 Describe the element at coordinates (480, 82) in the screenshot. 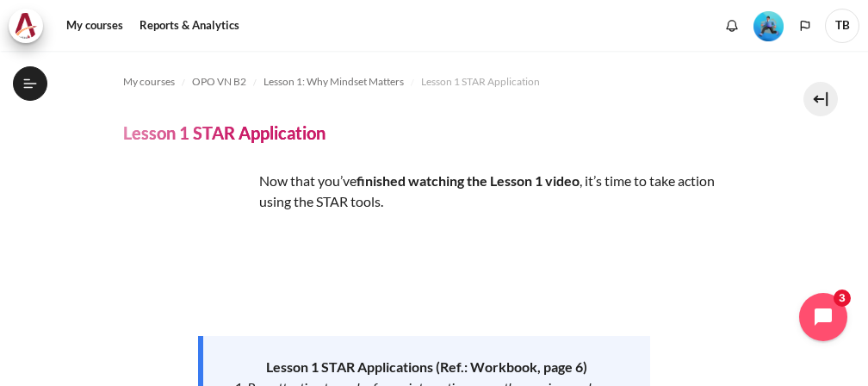

I see `a: Lesson 1 STAR Application` at that location.